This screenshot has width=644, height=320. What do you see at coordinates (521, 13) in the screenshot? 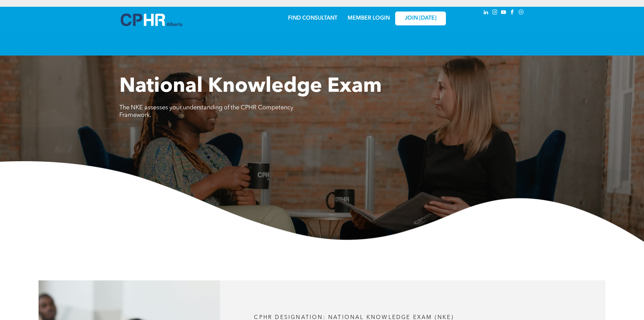
I see `a: Social network` at bounding box center [521, 13].